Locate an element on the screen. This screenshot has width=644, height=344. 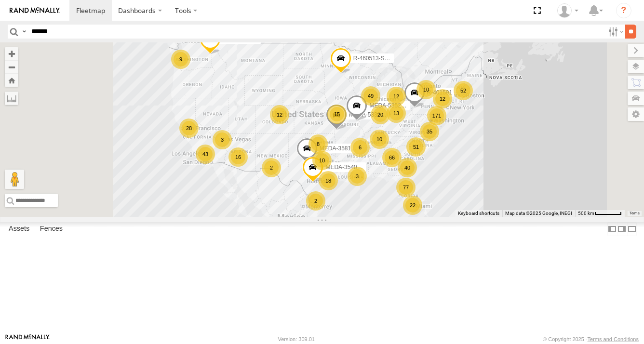
div: 49 is located at coordinates (371, 96).